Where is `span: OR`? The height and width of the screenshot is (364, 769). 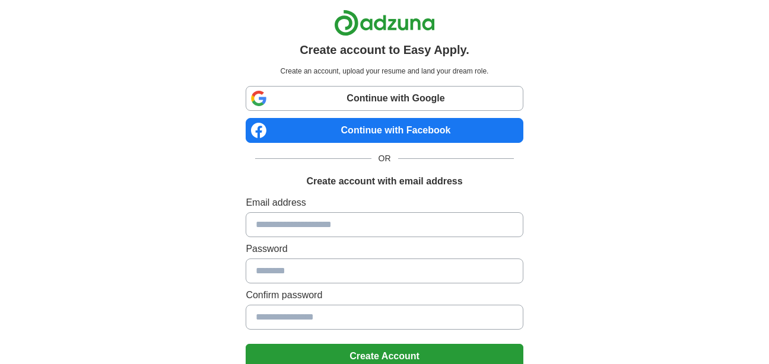
span: OR is located at coordinates (384, 158).